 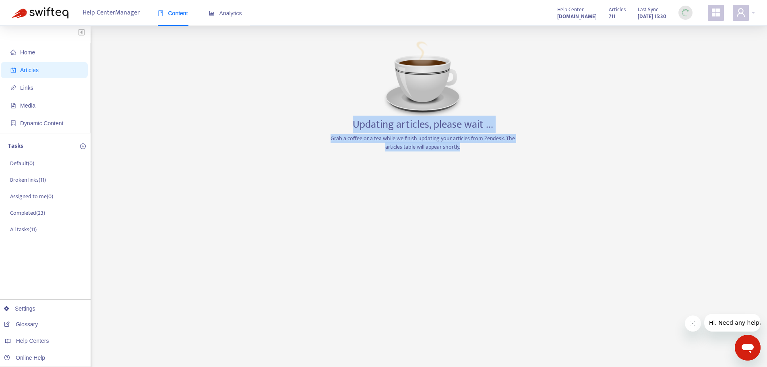 What do you see at coordinates (28, 180) in the screenshot?
I see `p: Broken links ( 11 )` at bounding box center [28, 180].